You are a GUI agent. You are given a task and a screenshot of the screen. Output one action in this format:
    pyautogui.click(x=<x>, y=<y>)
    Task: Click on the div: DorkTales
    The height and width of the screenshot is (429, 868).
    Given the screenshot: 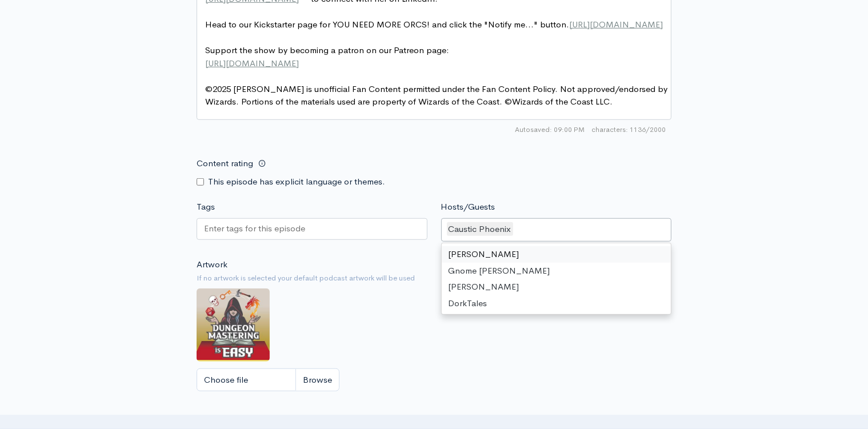 What is the action you would take?
    pyautogui.click(x=556, y=303)
    